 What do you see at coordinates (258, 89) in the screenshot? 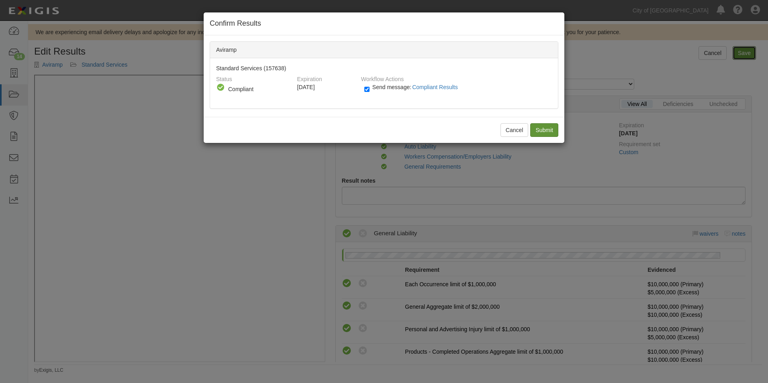
I see `div: Compliant` at bounding box center [258, 89].